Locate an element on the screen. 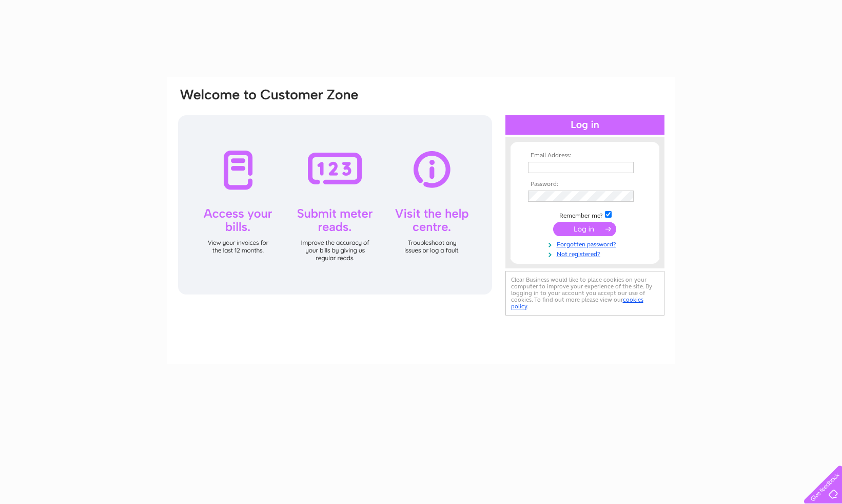 Image resolution: width=842 pixels, height=504 pixels. a: cookies policy is located at coordinates (577, 302).